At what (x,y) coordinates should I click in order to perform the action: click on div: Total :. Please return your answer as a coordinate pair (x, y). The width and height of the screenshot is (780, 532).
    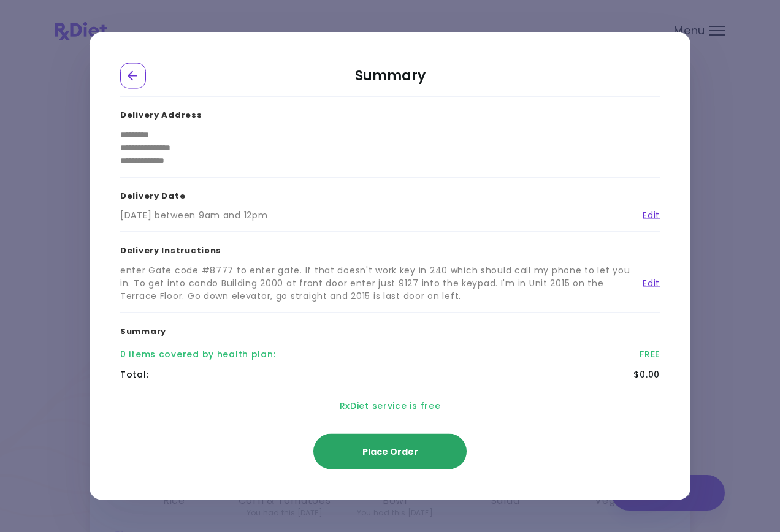
    Looking at the image, I should click on (134, 375).